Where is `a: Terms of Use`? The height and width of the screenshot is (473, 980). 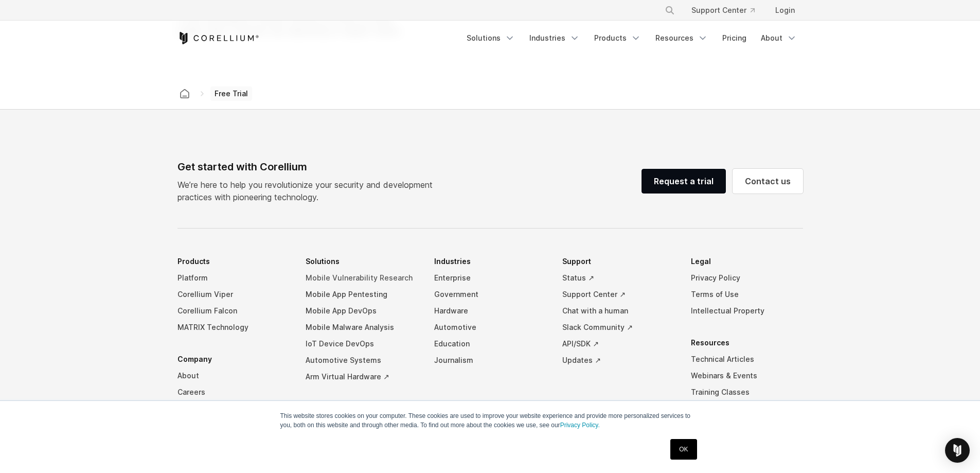
a: Terms of Use is located at coordinates (747, 294).